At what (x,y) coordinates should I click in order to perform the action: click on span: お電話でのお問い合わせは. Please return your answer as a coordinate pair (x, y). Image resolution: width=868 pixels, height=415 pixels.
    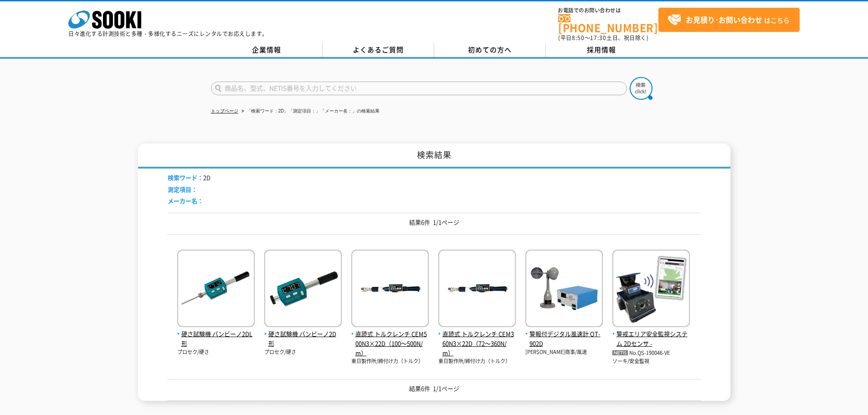
    Looking at the image, I should click on (608, 10).